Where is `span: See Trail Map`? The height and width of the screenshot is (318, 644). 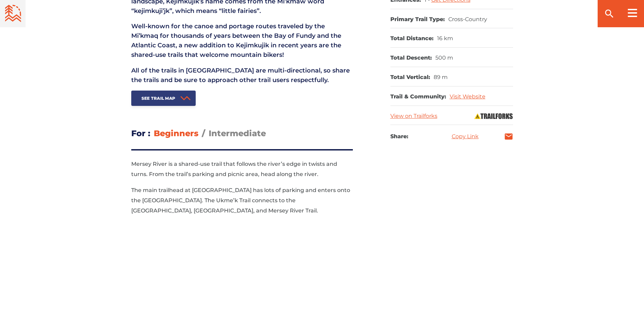 span: See Trail Map is located at coordinates (158, 98).